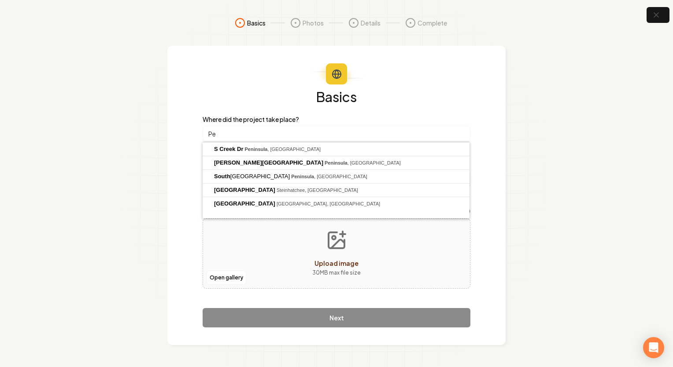  What do you see at coordinates (653, 348) in the screenshot?
I see `div: Open Intercom Messenger` at bounding box center [653, 348].